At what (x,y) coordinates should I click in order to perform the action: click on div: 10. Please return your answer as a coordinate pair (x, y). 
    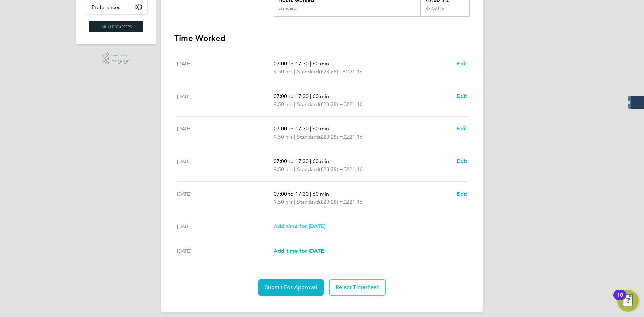
    Looking at the image, I should click on (619, 299).